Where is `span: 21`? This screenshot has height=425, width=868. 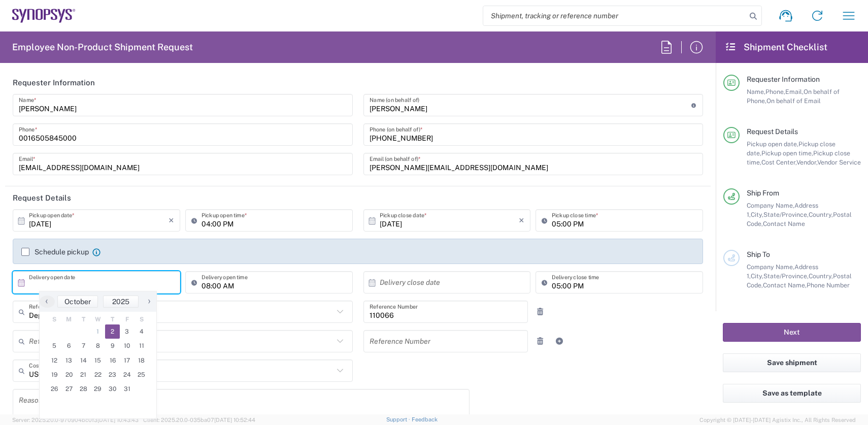
span: 21 is located at coordinates (84, 375).